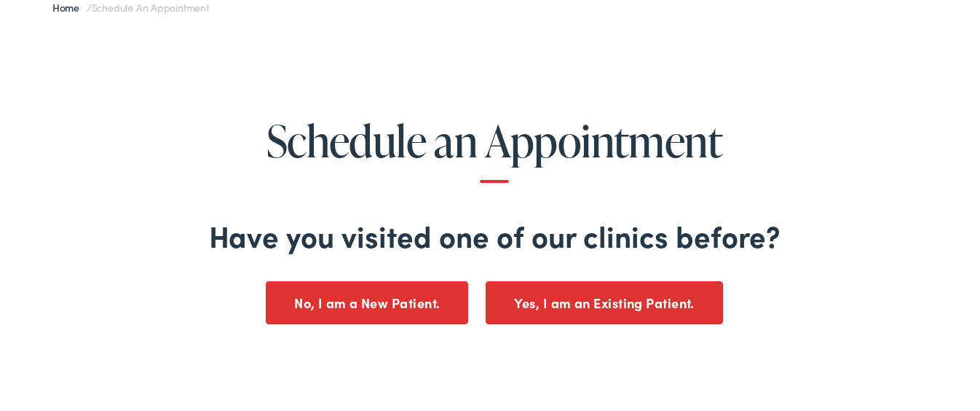 The width and height of the screenshot is (980, 411). What do you see at coordinates (494, 234) in the screenshot?
I see `h2: Have you visited one of our clinics before?` at bounding box center [494, 234].